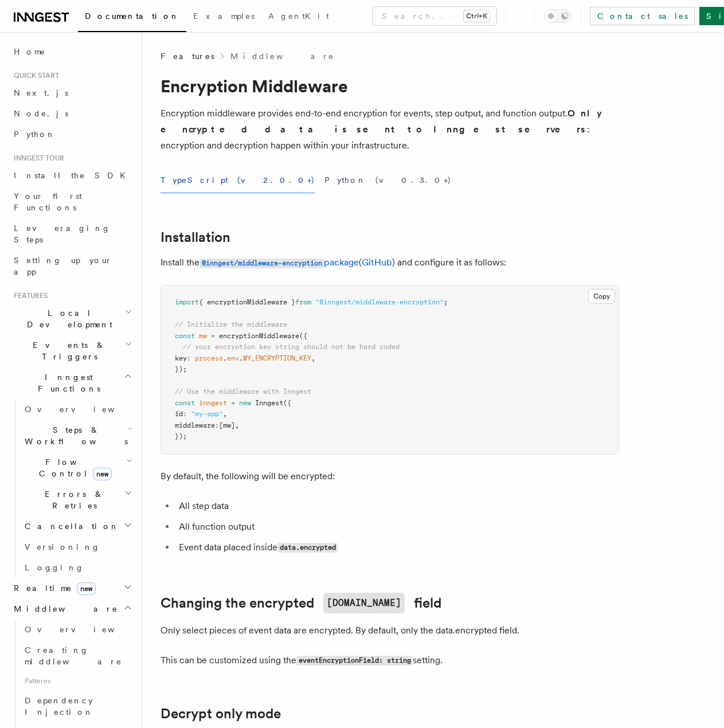  I want to click on p: By default, the following will be encrypted:, so click(390, 476).